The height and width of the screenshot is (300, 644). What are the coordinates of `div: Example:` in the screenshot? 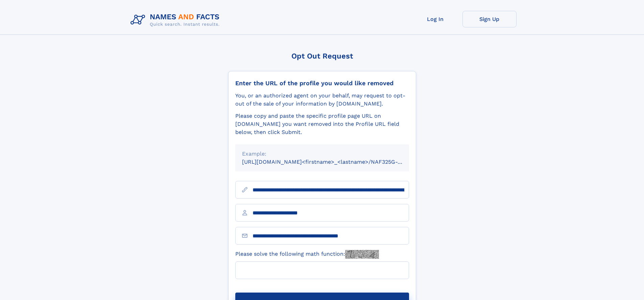 It's located at (322, 154).